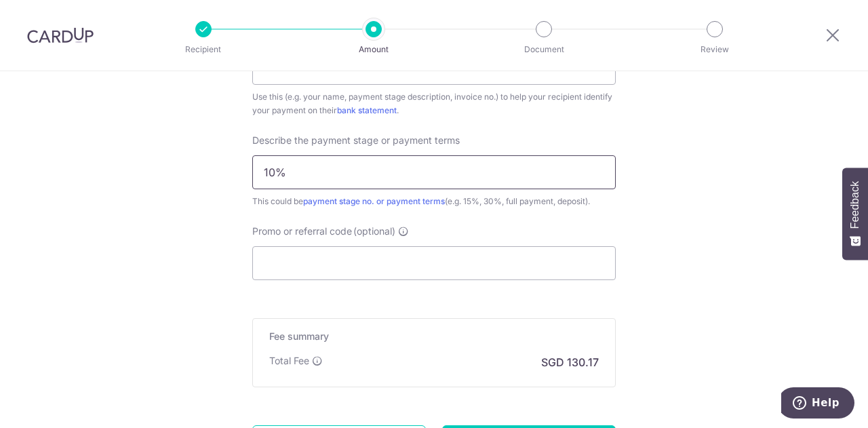  What do you see at coordinates (714, 50) in the screenshot?
I see `p: Review` at bounding box center [714, 50].